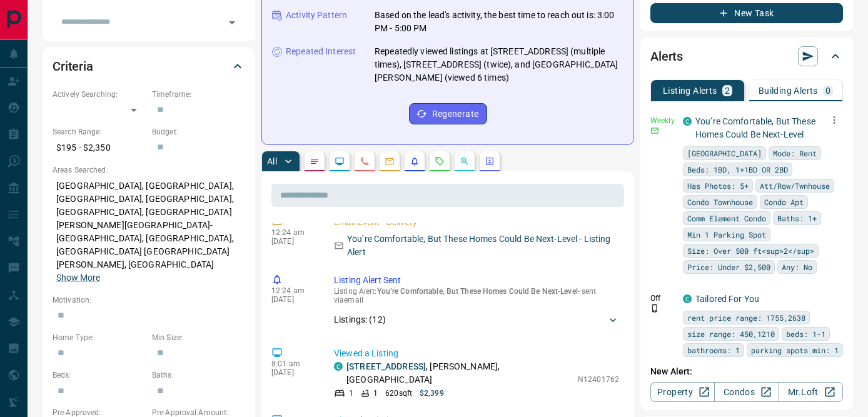 This screenshot has width=868, height=417. I want to click on p: 2, so click(727, 91).